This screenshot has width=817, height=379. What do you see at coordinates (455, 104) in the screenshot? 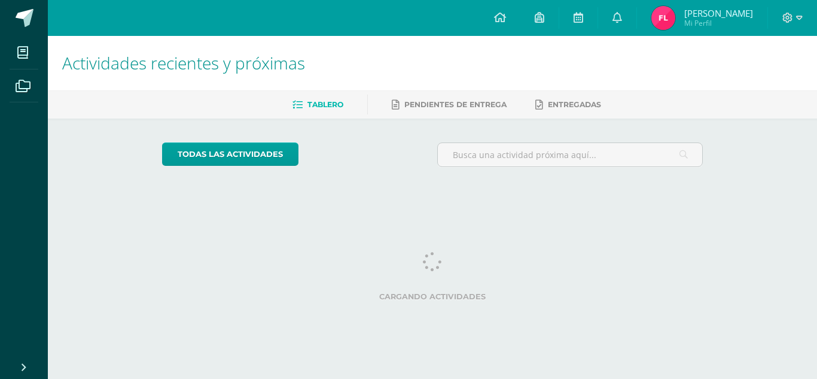
I see `span: Pendientes de entrega` at bounding box center [455, 104].